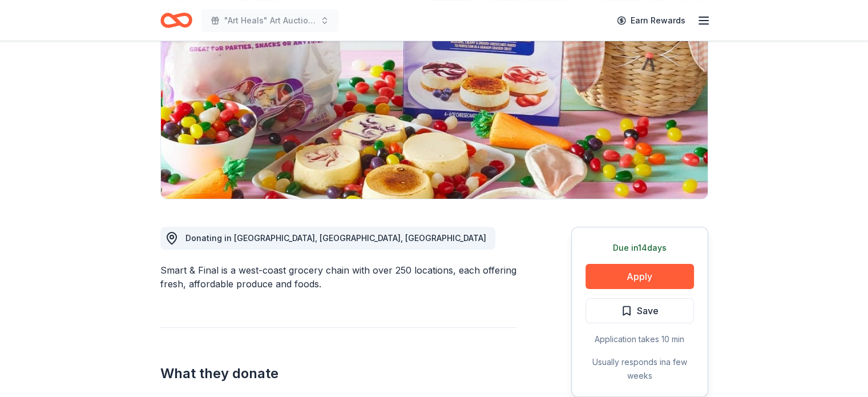 Image resolution: width=868 pixels, height=397 pixels. I want to click on button: Apply, so click(639, 276).